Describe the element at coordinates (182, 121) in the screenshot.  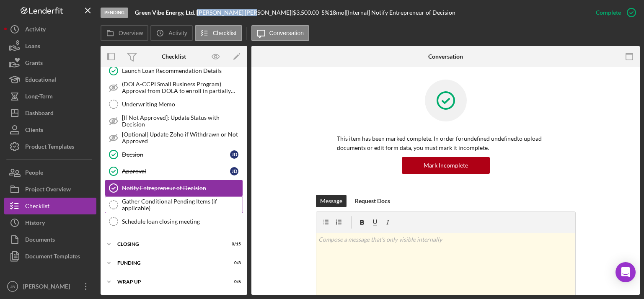
I see `div: [If Not Approved]: Update Status with Decision` at that location.